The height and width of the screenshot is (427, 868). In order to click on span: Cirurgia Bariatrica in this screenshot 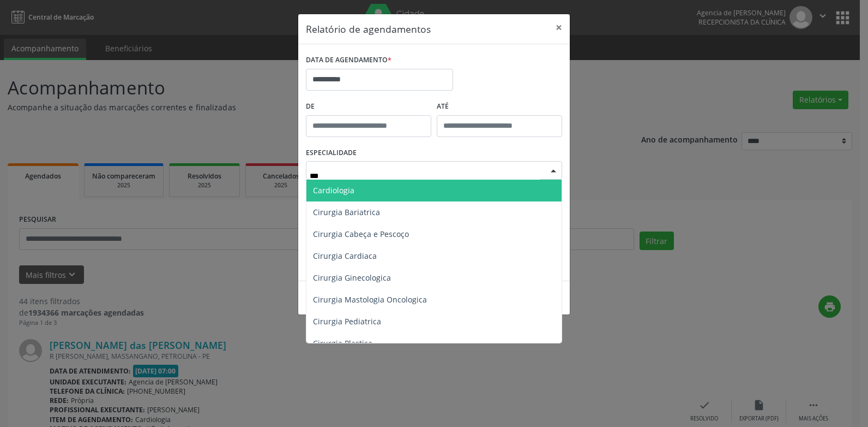, I will do `click(346, 212)`.